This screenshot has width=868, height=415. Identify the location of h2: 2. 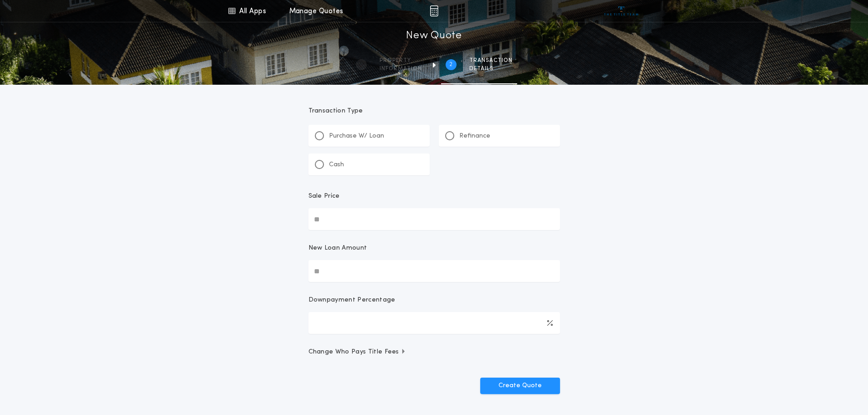
(450, 65).